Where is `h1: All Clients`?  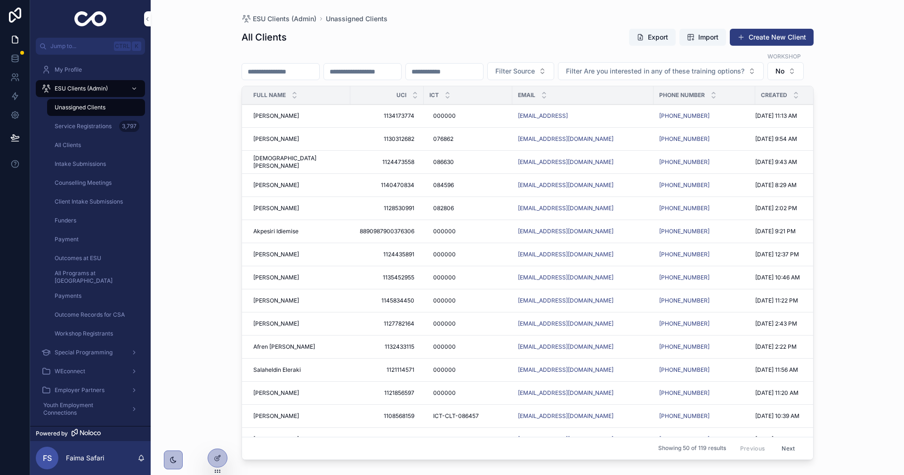 h1: All Clients is located at coordinates (264, 37).